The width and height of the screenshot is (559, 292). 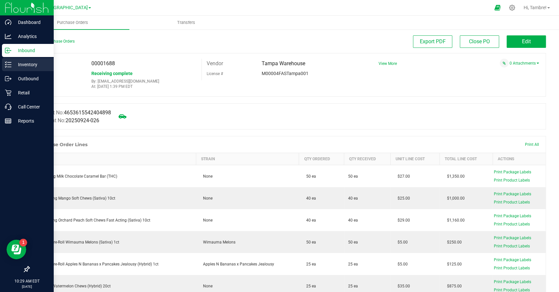 I want to click on span: $125.00, so click(x=453, y=264).